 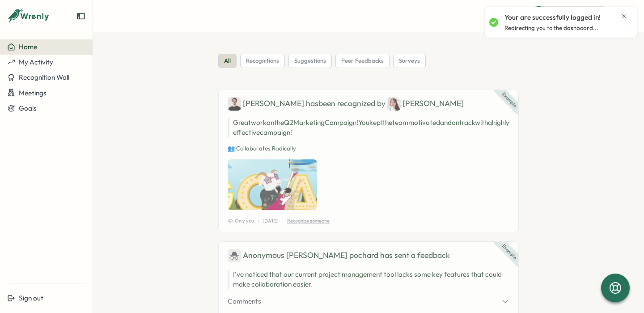 What do you see at coordinates (227, 61) in the screenshot?
I see `span: all` at bounding box center [227, 61].